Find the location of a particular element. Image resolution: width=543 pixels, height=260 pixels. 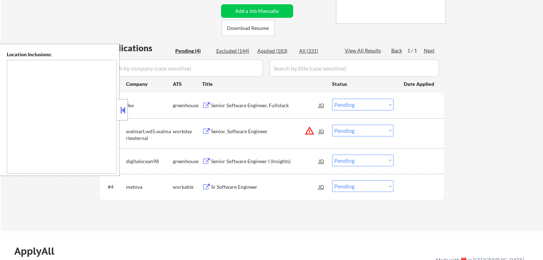

div: Excluded (144) is located at coordinates (234, 51).